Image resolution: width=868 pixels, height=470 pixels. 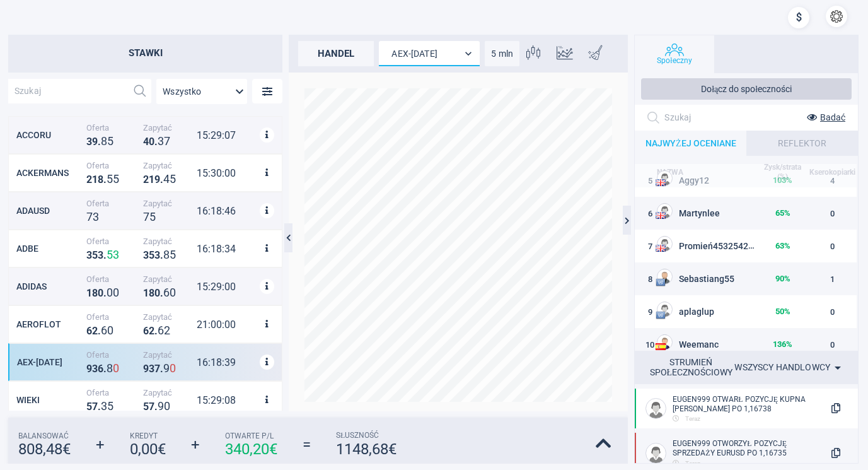 I want to click on button: Społeczny, so click(x=674, y=54).